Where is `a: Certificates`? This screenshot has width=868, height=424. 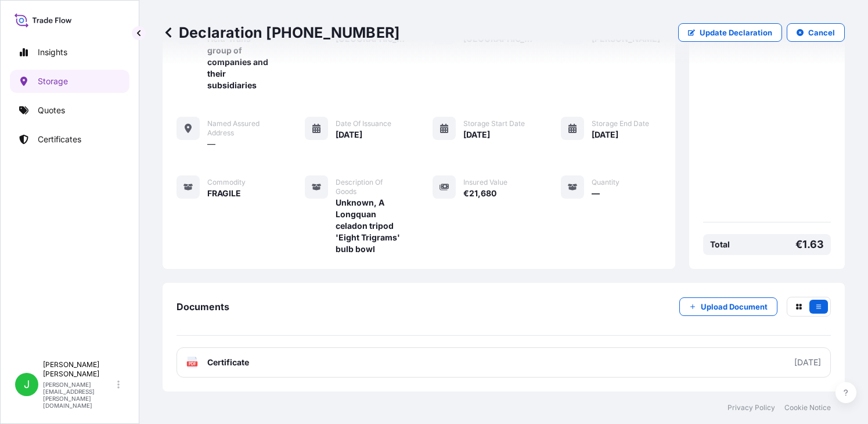 a: Certificates is located at coordinates (70, 140).